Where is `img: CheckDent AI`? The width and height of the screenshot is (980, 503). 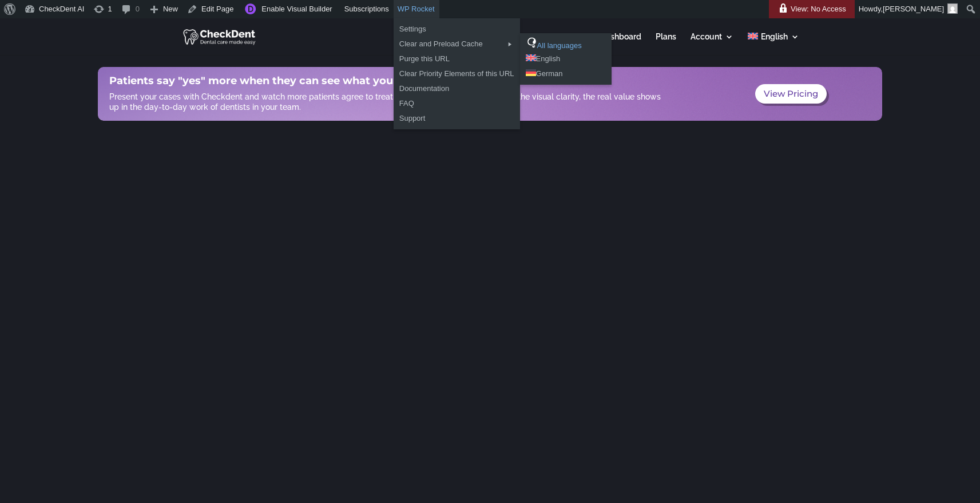
img: CheckDent AI is located at coordinates (220, 36).